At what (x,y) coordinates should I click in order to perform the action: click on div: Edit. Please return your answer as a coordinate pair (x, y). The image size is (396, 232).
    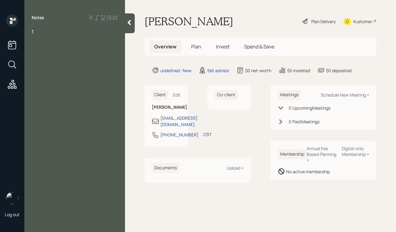
    Looking at the image, I should click on (176, 95).